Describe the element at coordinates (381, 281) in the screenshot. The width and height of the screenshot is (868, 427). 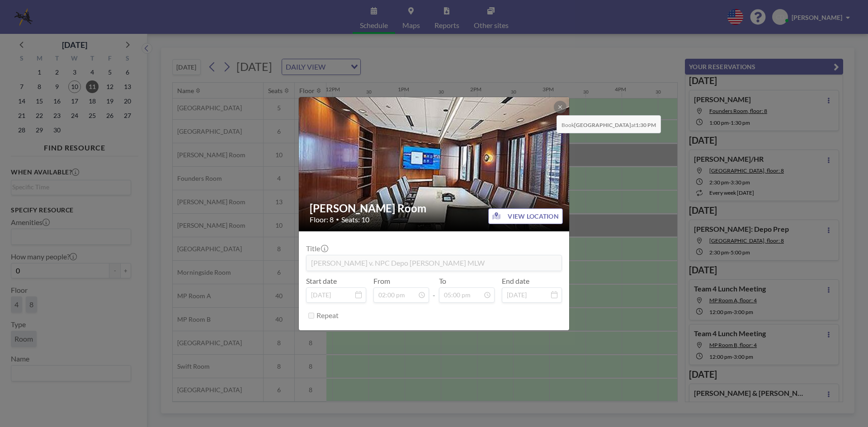
I see `label: From` at that location.